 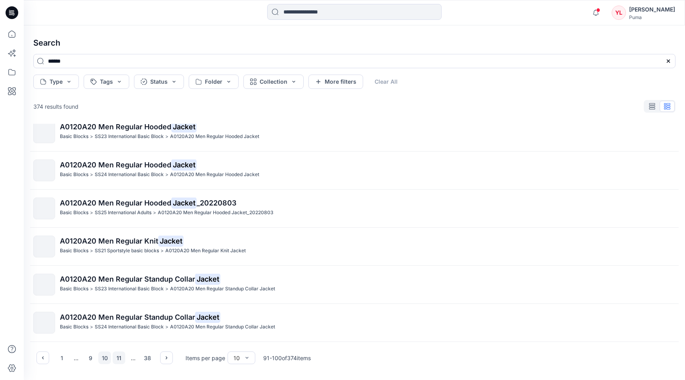 I want to click on a: A0120A20 Men Regular HoodedJacketBasic Blocks>SS24 International Basic Block>A0120A20 Men Regular..., so click(x=354, y=170).